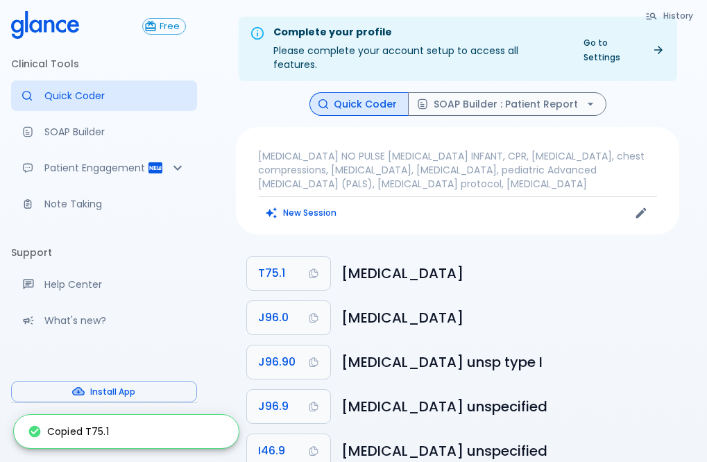 Image resolution: width=707 pixels, height=462 pixels. I want to click on div: Patient Reports & Referrals, so click(104, 168).